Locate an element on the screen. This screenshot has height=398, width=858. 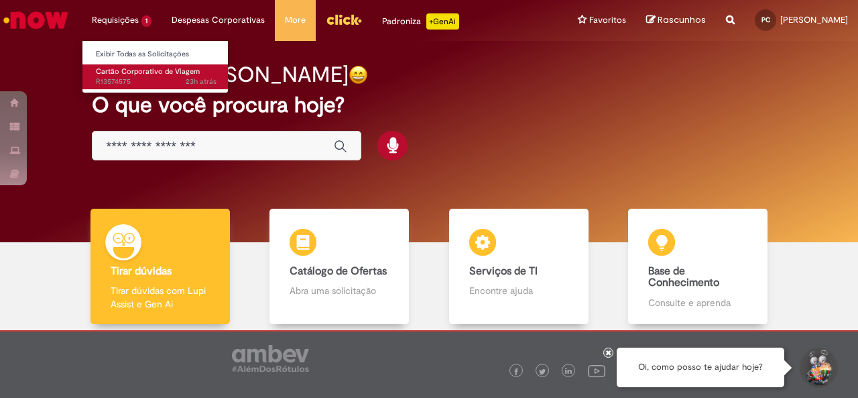
a: Aberto R13574575 : Cartão Corporativo de Viagem is located at coordinates (156, 76).